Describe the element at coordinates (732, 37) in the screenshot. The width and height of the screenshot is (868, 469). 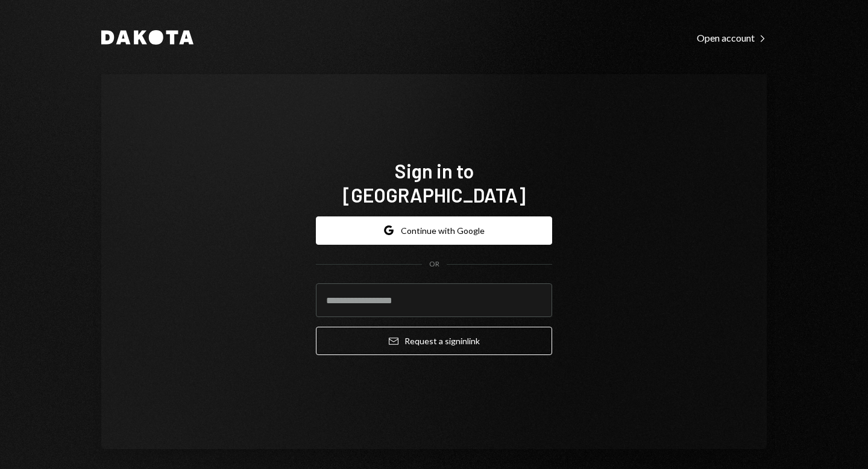
I see `a: Open account` at that location.